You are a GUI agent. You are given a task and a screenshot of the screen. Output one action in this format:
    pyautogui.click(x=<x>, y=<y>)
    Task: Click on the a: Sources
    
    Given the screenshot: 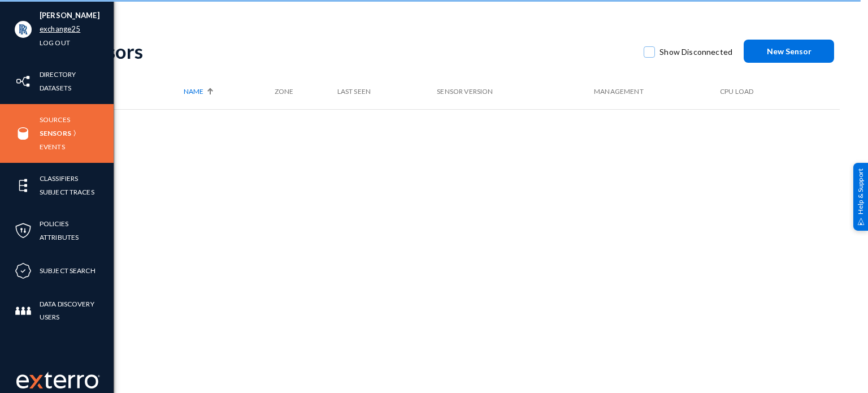 What is the action you would take?
    pyautogui.click(x=55, y=119)
    